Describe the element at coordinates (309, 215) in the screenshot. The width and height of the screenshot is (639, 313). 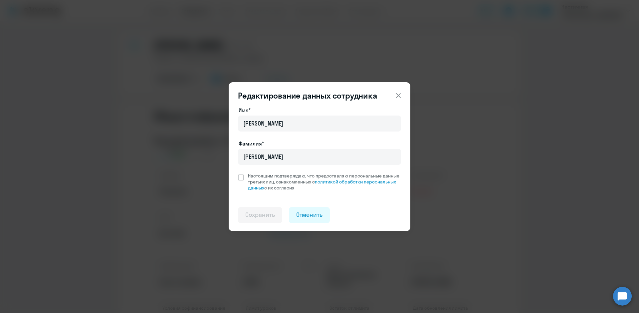
I see `div: Отменить` at that location.